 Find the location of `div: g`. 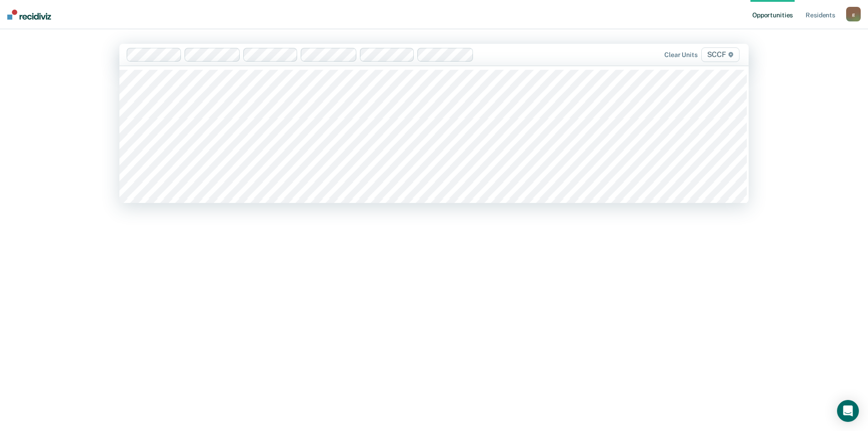

div: g is located at coordinates (854, 14).